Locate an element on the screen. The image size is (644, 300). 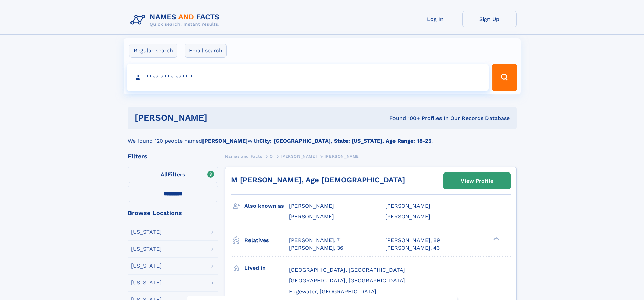
h3: Relatives is located at coordinates (267, 240).